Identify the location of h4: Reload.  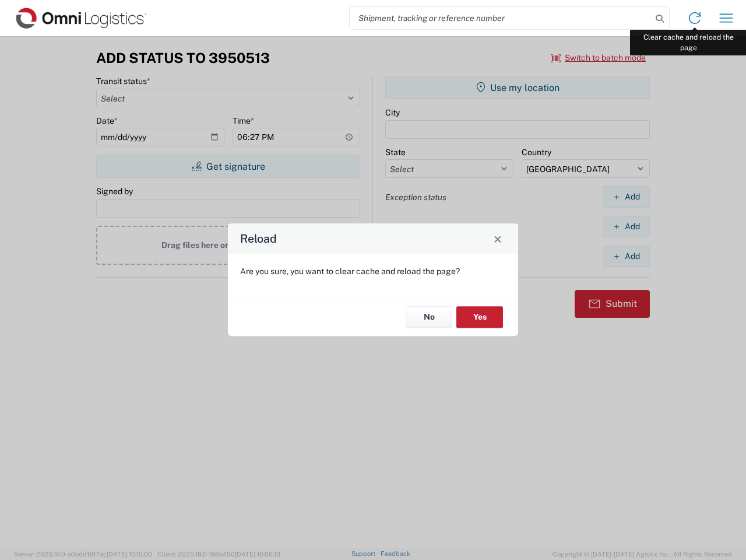
(258, 238).